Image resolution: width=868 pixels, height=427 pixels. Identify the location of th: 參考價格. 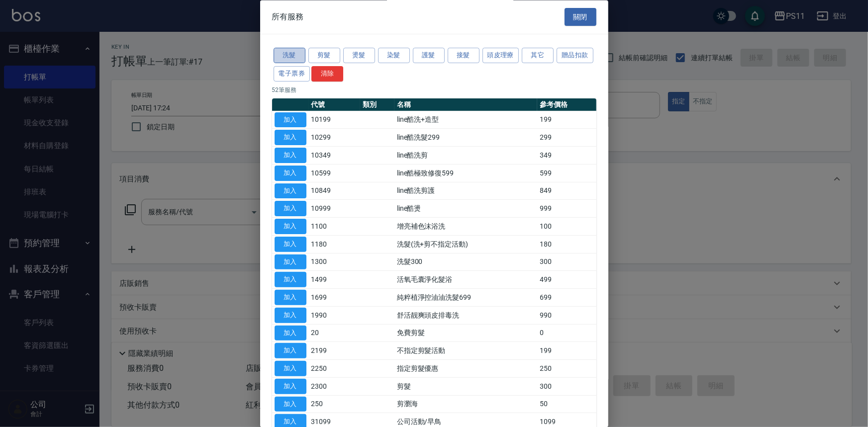
(566, 105).